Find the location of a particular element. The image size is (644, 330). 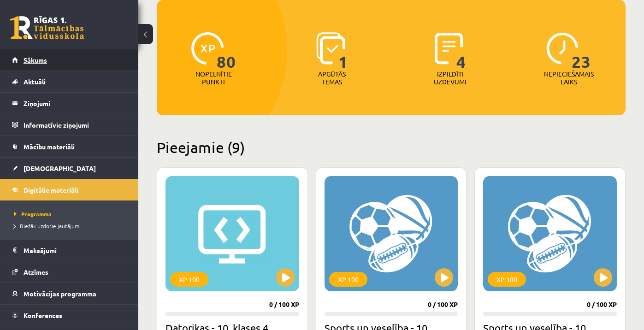

a: Motivācijas programma is located at coordinates (69, 294).